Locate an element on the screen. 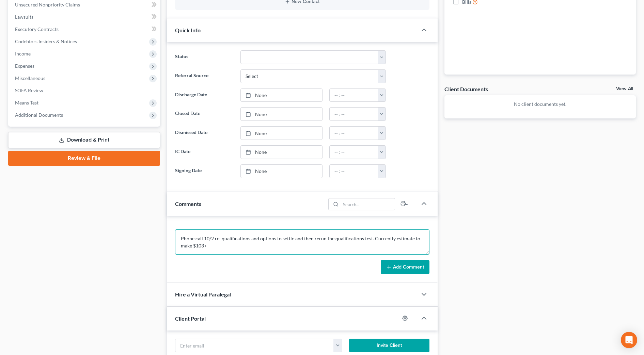 The image size is (644, 355). span: Expenses is located at coordinates (24, 66).